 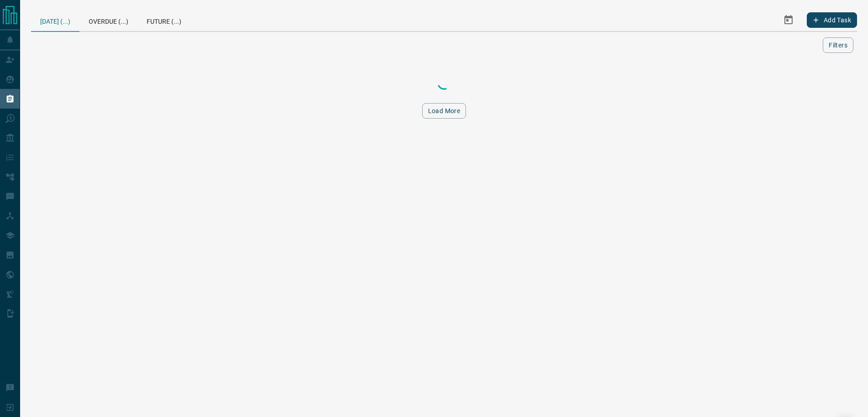 I want to click on div: Future (...), so click(x=164, y=20).